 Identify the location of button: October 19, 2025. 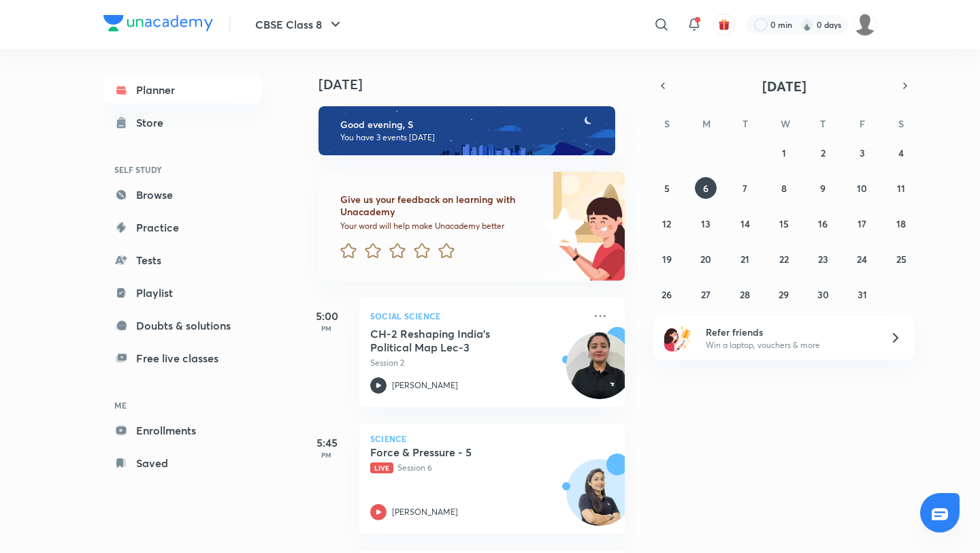
(667, 259).